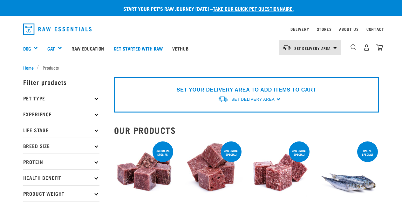  What do you see at coordinates (30, 67) in the screenshot?
I see `a: Home` at bounding box center [30, 67].